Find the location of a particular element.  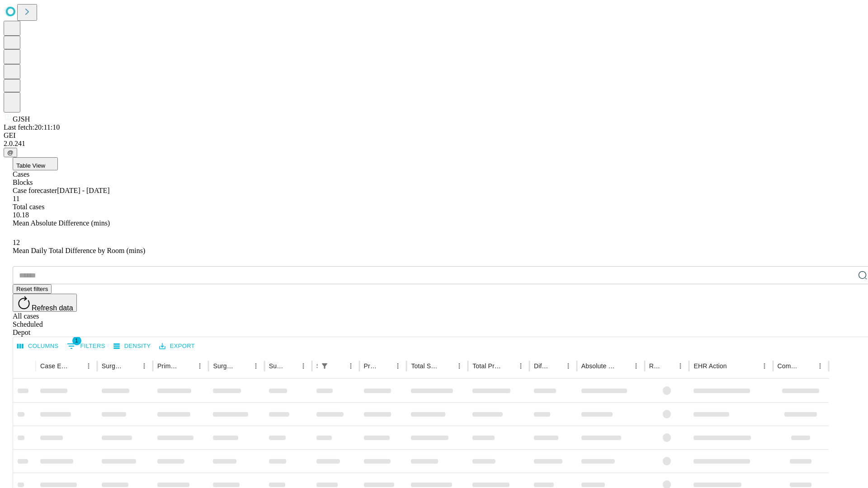

span: GJSH is located at coordinates (21, 119).